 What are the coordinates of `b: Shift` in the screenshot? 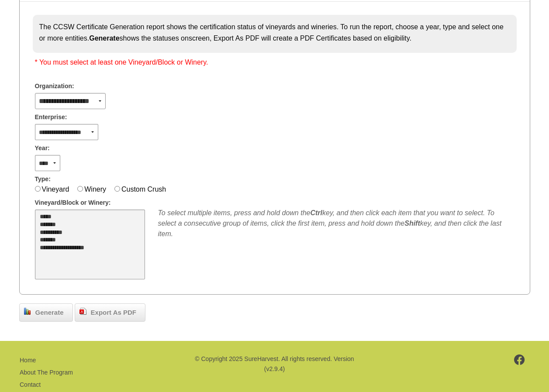 It's located at (412, 223).